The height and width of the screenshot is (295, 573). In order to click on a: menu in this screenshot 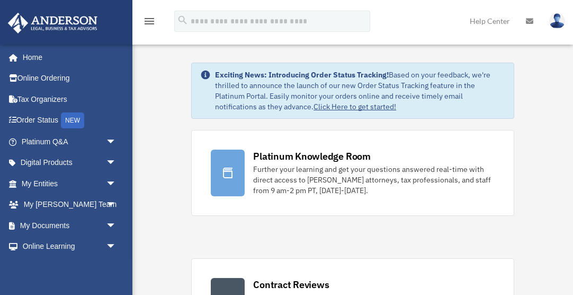, I will do `click(149, 23)`.